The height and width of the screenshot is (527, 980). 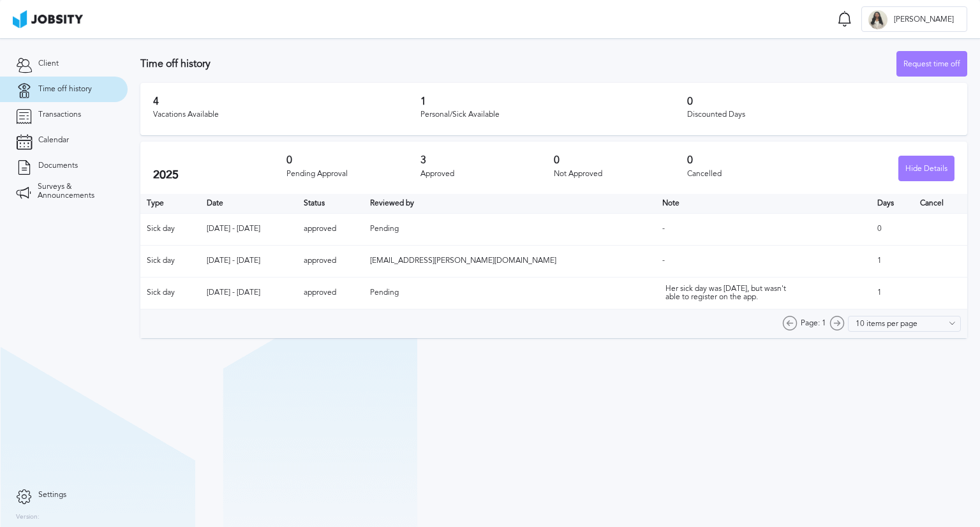 I want to click on th: Days, so click(x=892, y=203).